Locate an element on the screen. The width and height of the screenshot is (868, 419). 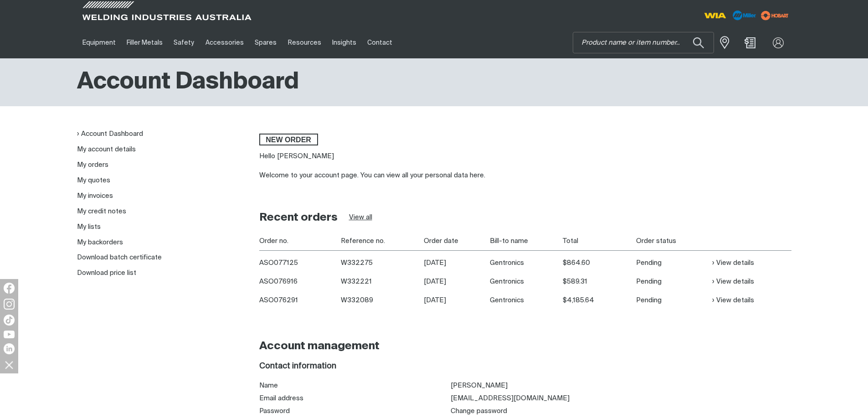
span: New order is located at coordinates (288, 139).